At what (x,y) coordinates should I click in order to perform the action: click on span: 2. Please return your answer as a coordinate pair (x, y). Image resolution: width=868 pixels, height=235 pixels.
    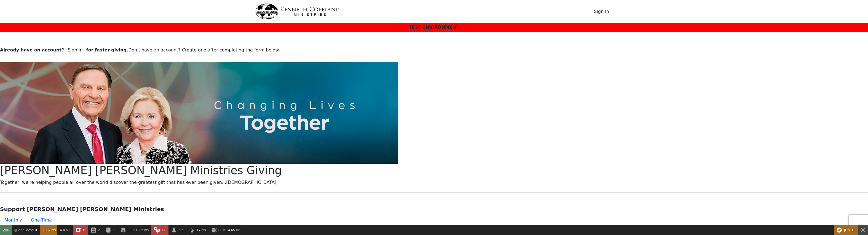
    Looking at the image, I should click on (99, 230).